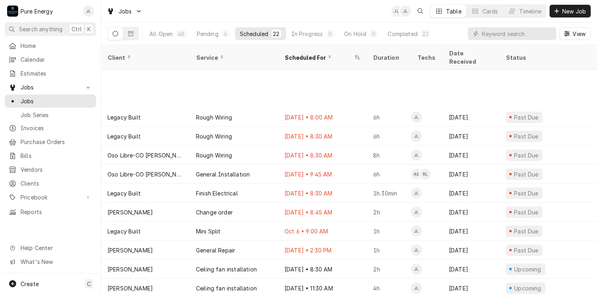 The height and width of the screenshot is (294, 597). Describe the element at coordinates (56, 169) in the screenshot. I see `span: Vendors` at that location.